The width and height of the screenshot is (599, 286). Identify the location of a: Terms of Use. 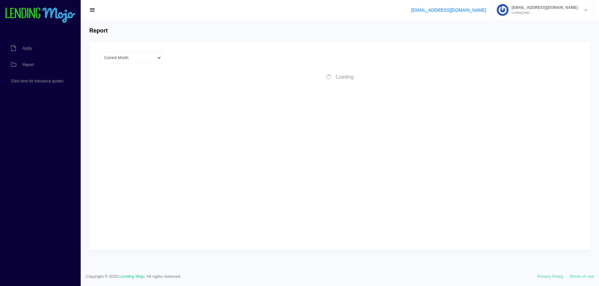
(581, 277).